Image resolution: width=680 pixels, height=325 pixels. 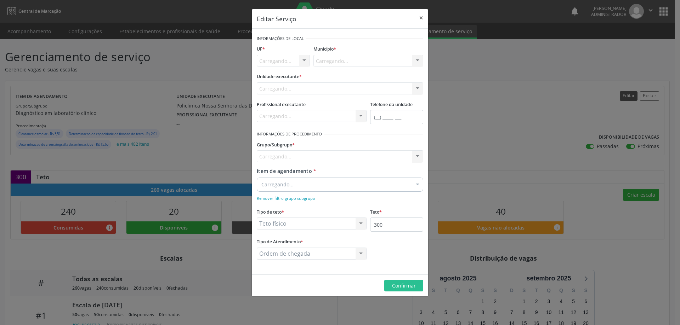 I want to click on label: Telefone da unidade, so click(x=391, y=105).